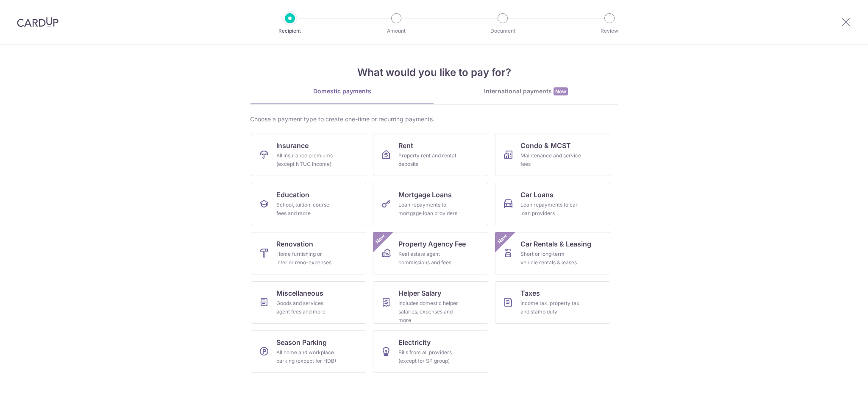  What do you see at coordinates (406, 145) in the screenshot?
I see `span: Rent` at bounding box center [406, 145].